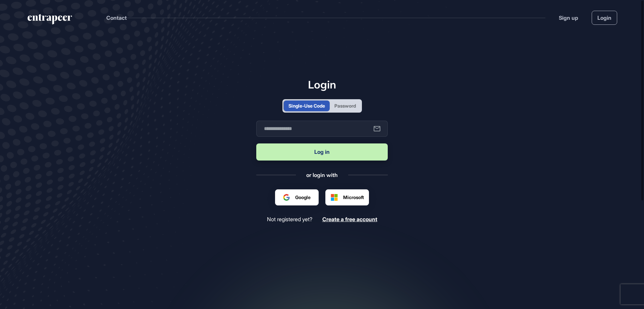 The image size is (644, 309). Describe the element at coordinates (350, 219) in the screenshot. I see `a: Create a free account` at that location.